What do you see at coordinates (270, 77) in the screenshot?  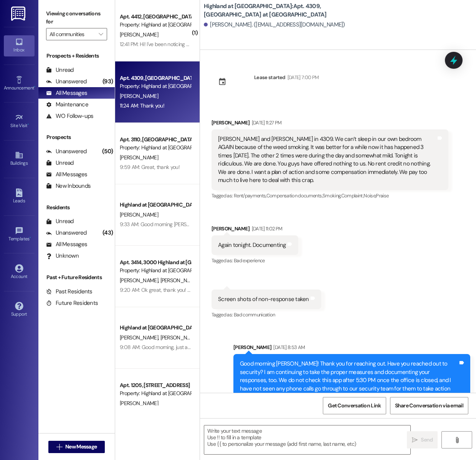 I see `div: Lease started` at bounding box center [270, 77].